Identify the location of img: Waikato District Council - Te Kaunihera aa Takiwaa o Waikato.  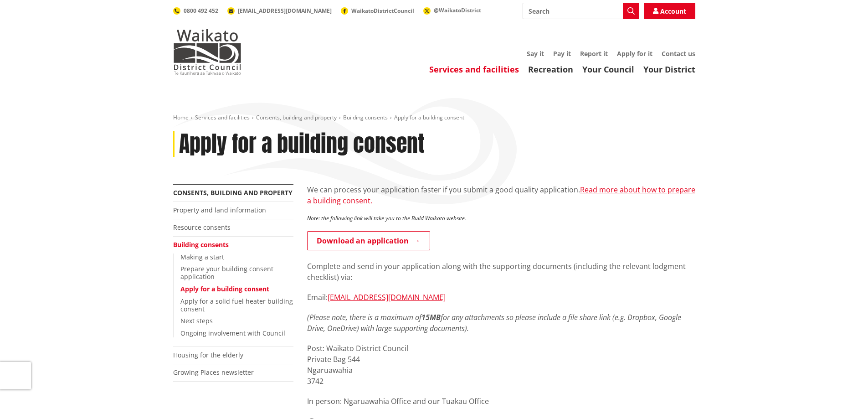
(207, 52).